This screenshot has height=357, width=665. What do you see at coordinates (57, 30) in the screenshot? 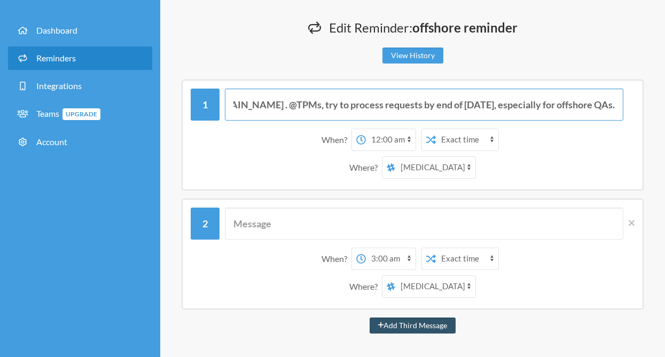
I see `span: Dashboard` at bounding box center [57, 30].